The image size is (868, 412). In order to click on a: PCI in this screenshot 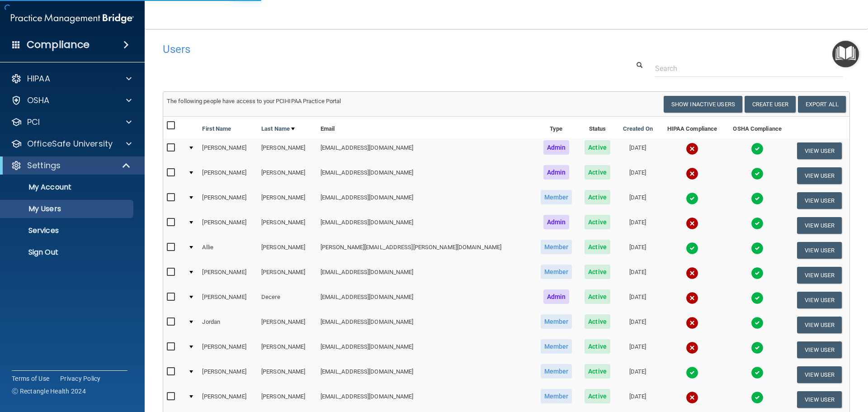, I will do `click(71, 122)`.